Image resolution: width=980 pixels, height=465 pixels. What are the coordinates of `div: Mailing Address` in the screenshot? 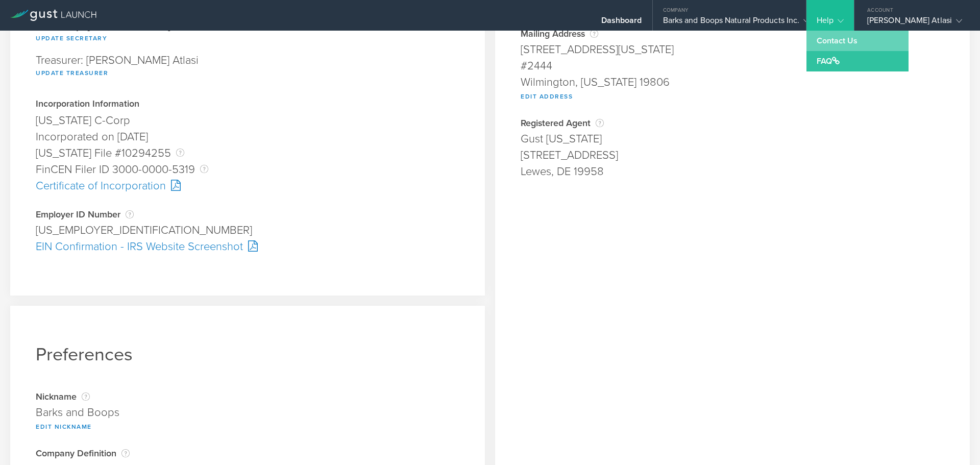 It's located at (733, 34).